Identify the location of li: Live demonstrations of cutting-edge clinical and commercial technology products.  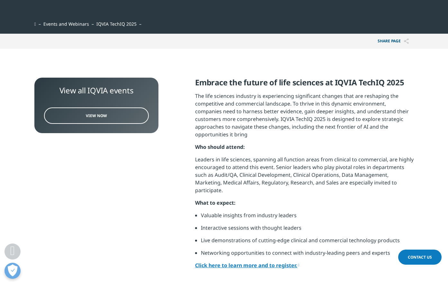
(307, 243).